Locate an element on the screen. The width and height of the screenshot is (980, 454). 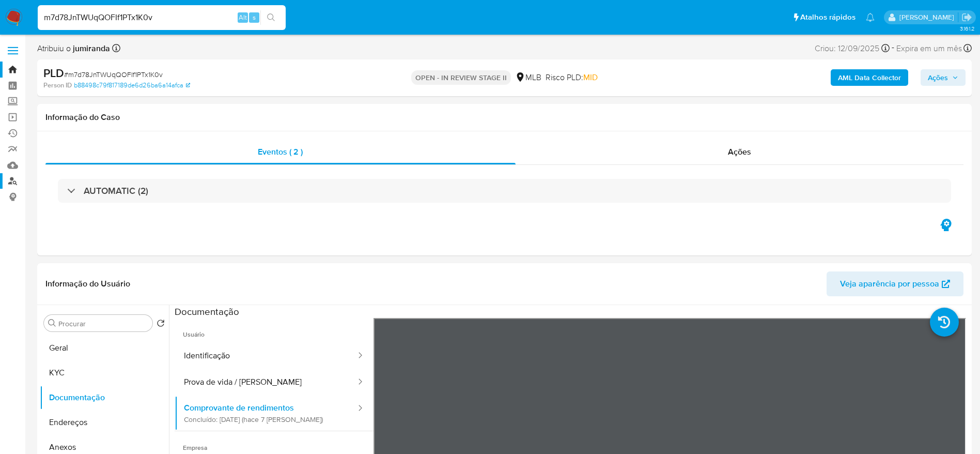
span: s is located at coordinates (254, 17).